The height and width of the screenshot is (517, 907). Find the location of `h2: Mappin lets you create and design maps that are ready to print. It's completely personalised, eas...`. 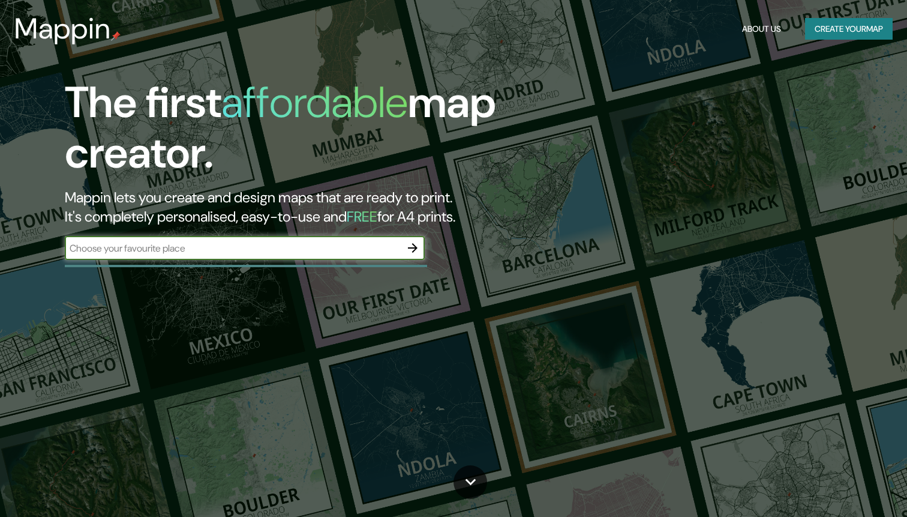

h2: Mappin lets you create and design maps that are ready to print. It's completely personalised, eas... is located at coordinates (292, 207).